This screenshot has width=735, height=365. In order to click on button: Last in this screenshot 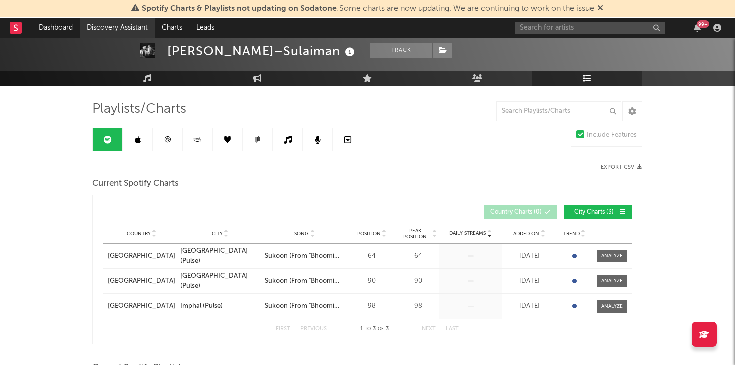, I will do `click(453, 329)`.